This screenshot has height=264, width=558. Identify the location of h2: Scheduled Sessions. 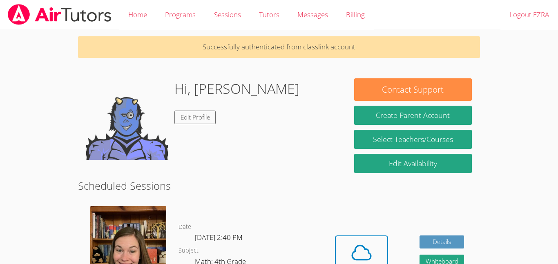
(279, 186).